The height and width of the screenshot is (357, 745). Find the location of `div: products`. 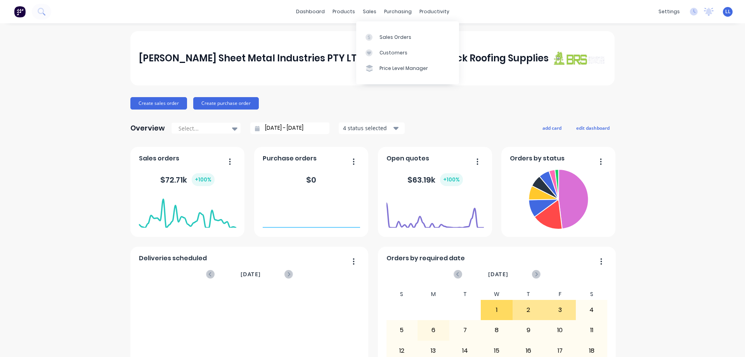

div: products is located at coordinates (344, 12).